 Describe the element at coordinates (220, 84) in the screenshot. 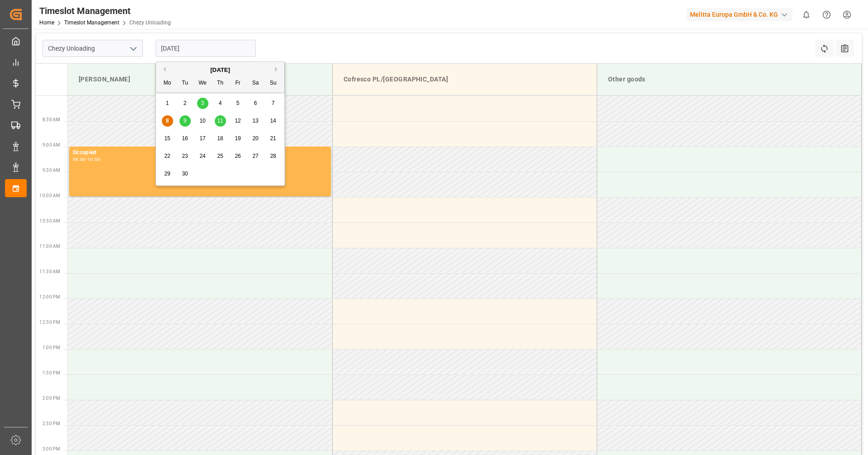

I see `div: Th` at that location.